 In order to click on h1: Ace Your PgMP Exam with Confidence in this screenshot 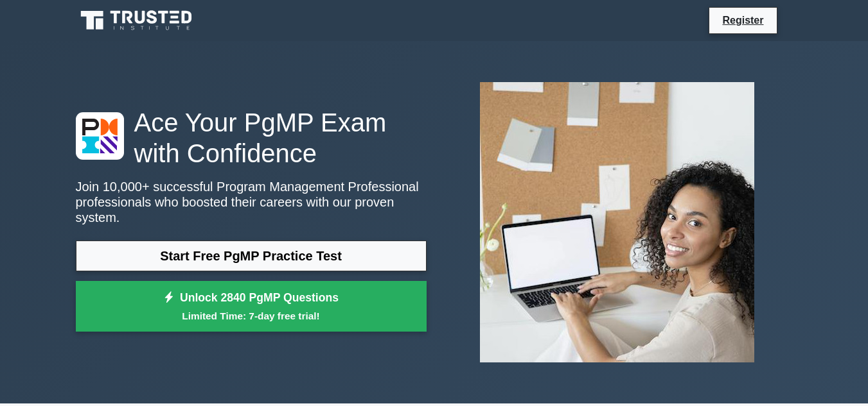, I will do `click(251, 138)`.